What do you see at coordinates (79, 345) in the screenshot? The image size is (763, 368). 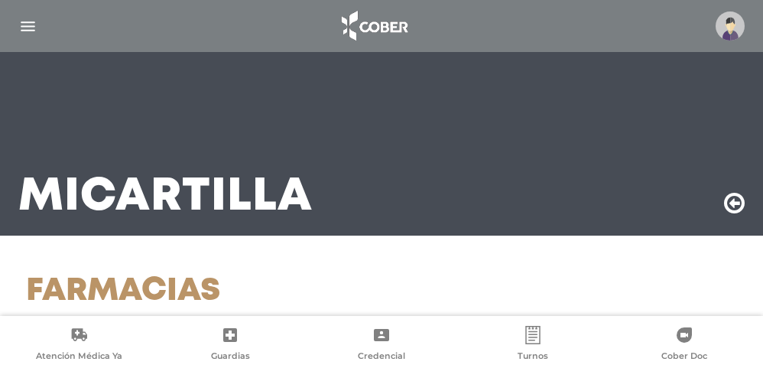 I see `a: Atención Médica Ya` at bounding box center [79, 345].